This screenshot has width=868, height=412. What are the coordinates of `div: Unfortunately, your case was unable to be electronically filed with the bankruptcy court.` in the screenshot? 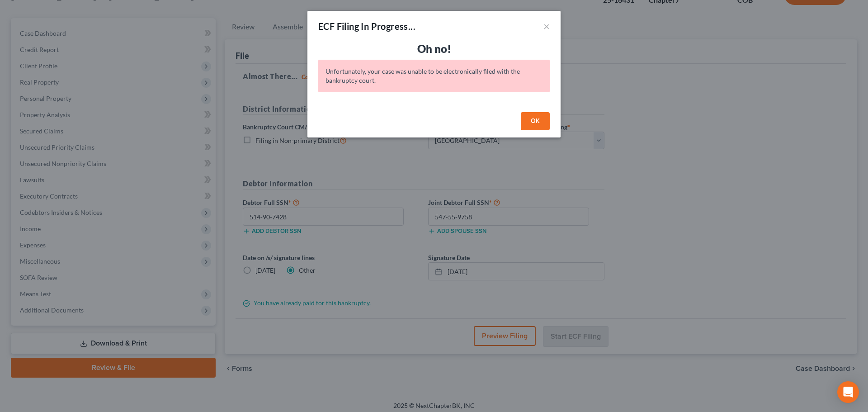 It's located at (434, 76).